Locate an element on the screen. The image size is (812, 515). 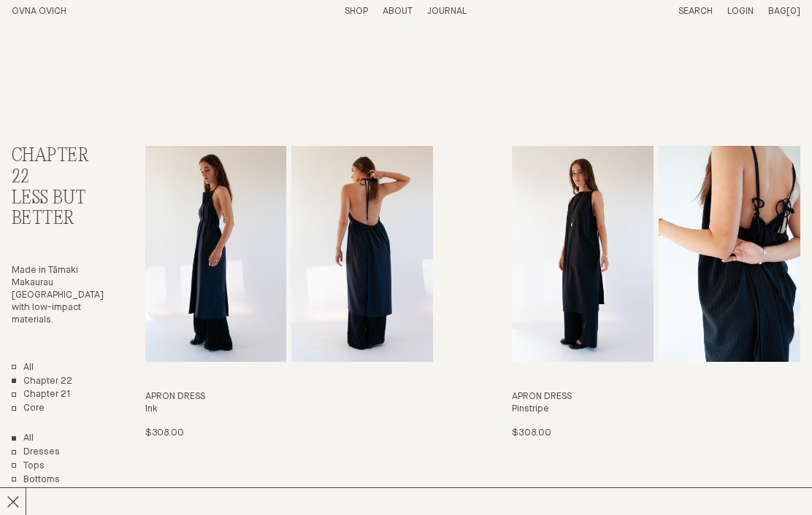
a: Shop is located at coordinates (356, 11).